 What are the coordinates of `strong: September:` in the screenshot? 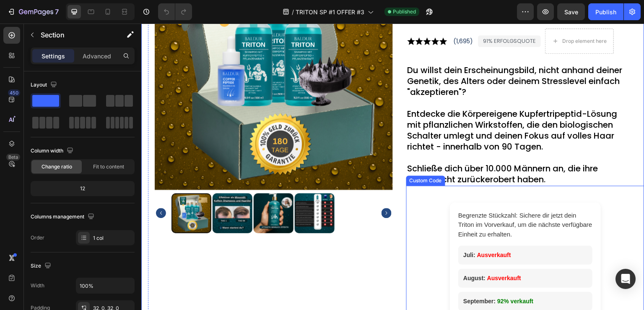 It's located at (338, 277).